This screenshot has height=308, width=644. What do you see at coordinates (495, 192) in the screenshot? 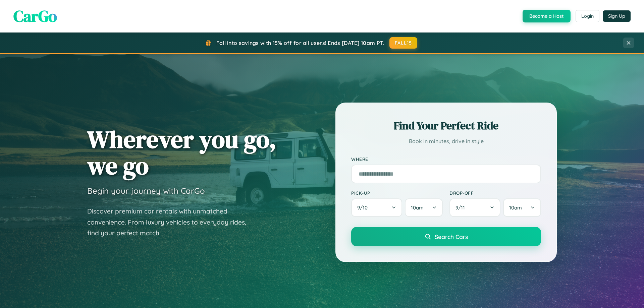
I see `label: Drop-off` at bounding box center [495, 192].